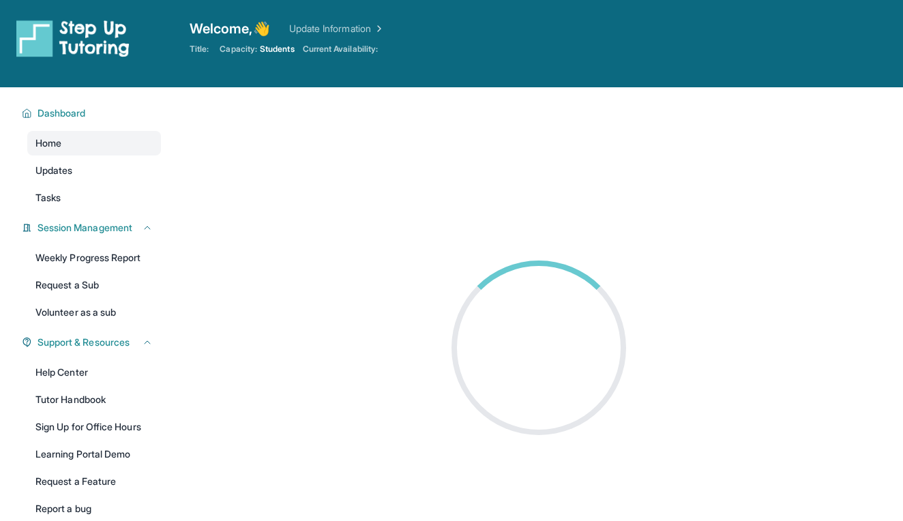  What do you see at coordinates (61, 113) in the screenshot?
I see `span: Dashboard` at bounding box center [61, 113].